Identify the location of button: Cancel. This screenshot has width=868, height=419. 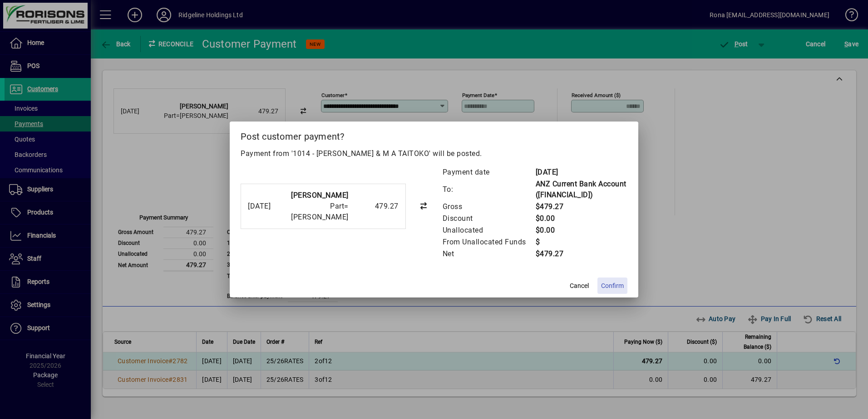
(579, 285).